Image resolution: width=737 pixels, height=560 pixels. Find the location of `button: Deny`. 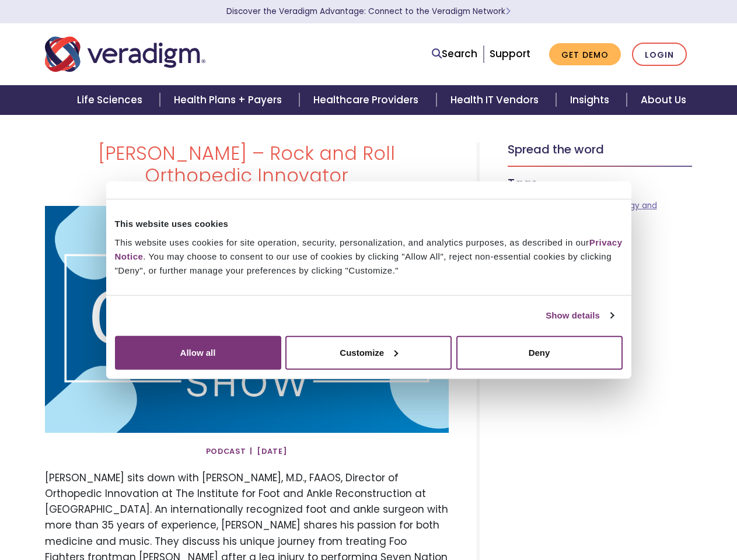

button: Deny is located at coordinates (539, 352).